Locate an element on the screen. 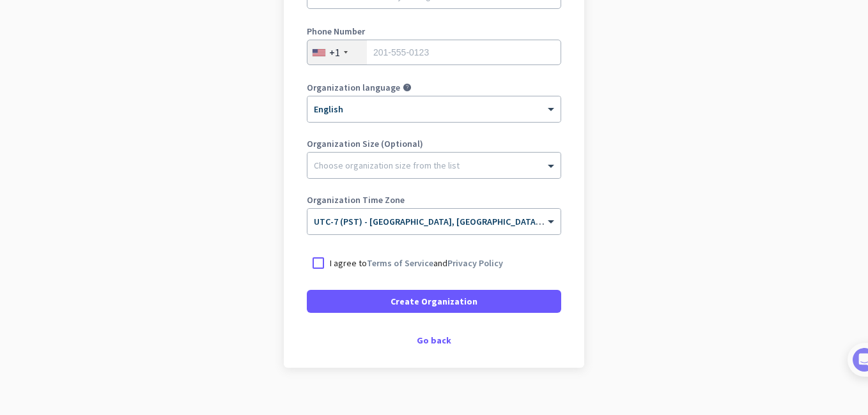  p: I agree to and is located at coordinates (416, 263).